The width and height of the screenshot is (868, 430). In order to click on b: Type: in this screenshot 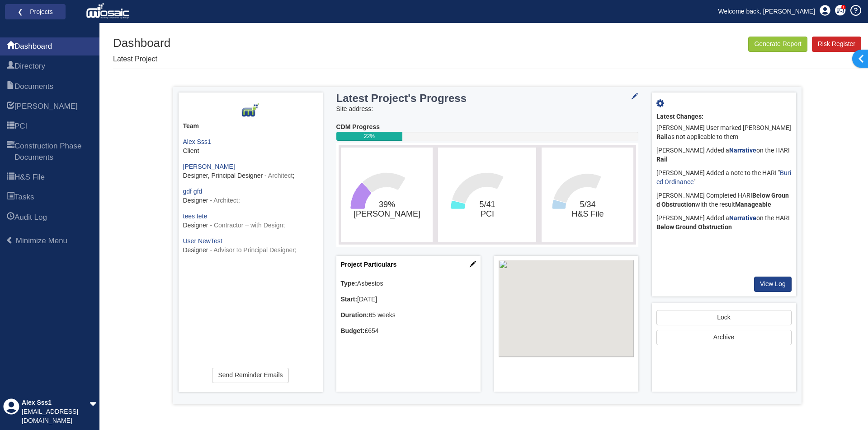, I will do `click(349, 283)`.